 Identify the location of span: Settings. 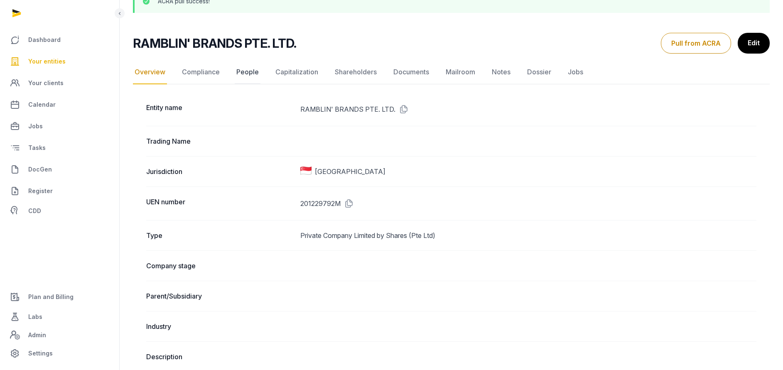
(40, 353).